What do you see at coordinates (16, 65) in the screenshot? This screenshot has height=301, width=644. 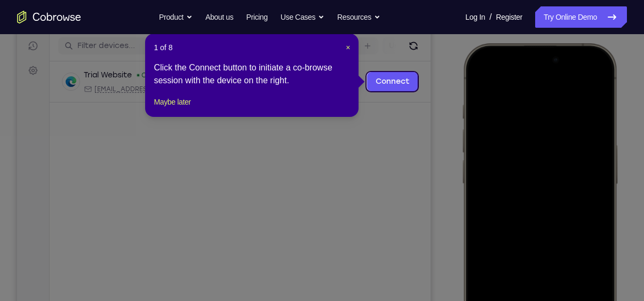 I see `a: Settings` at bounding box center [16, 65].